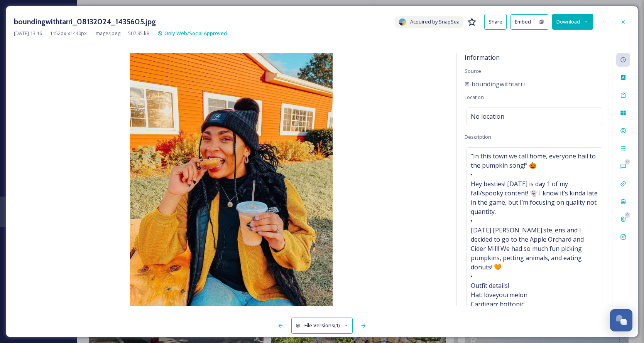 The height and width of the screenshot is (343, 644). Describe the element at coordinates (498, 84) in the screenshot. I see `span: boundingwithtarri` at that location.